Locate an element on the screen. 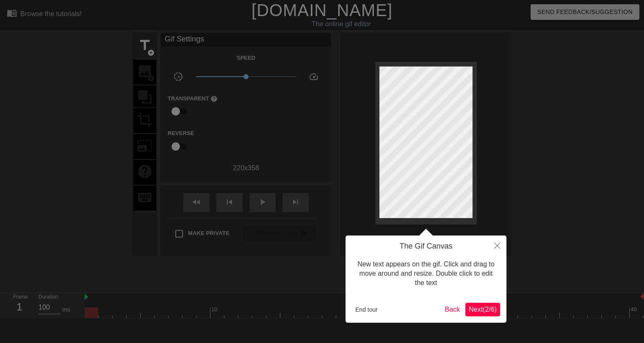 The height and width of the screenshot is (343, 644). span: Next ( 2 / 6 ) is located at coordinates (483, 309).